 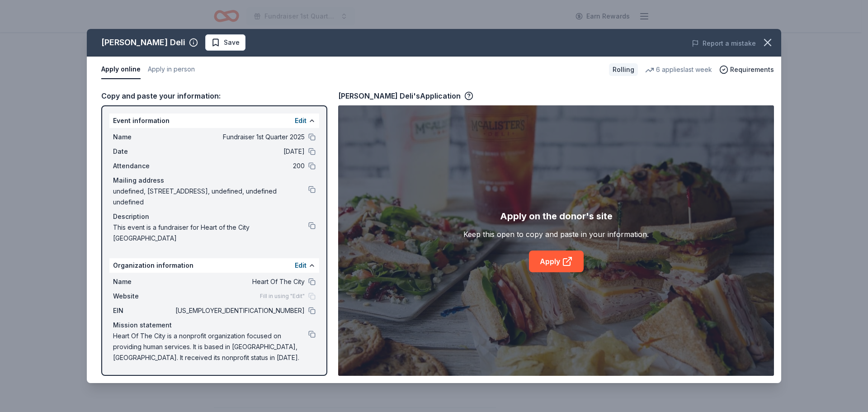 What do you see at coordinates (556, 234) in the screenshot?
I see `div: Keep this open to copy and paste in your information.` at bounding box center [556, 234].